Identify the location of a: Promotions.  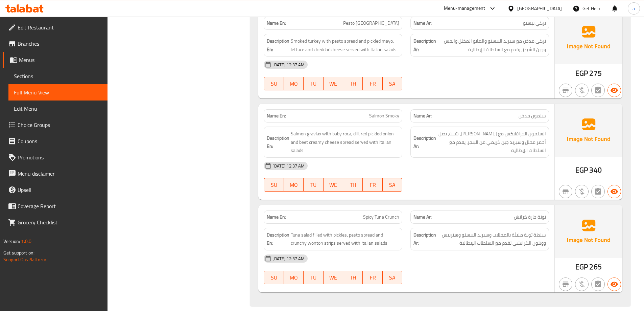
(55, 157).